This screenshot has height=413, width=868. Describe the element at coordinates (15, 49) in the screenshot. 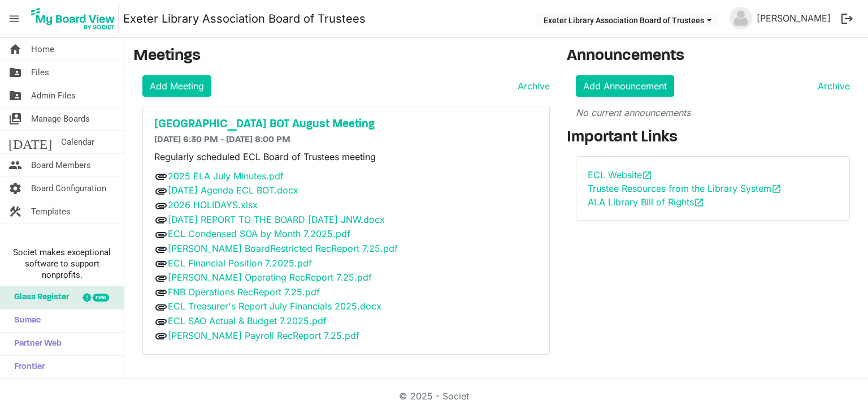

I see `span: home` at that location.